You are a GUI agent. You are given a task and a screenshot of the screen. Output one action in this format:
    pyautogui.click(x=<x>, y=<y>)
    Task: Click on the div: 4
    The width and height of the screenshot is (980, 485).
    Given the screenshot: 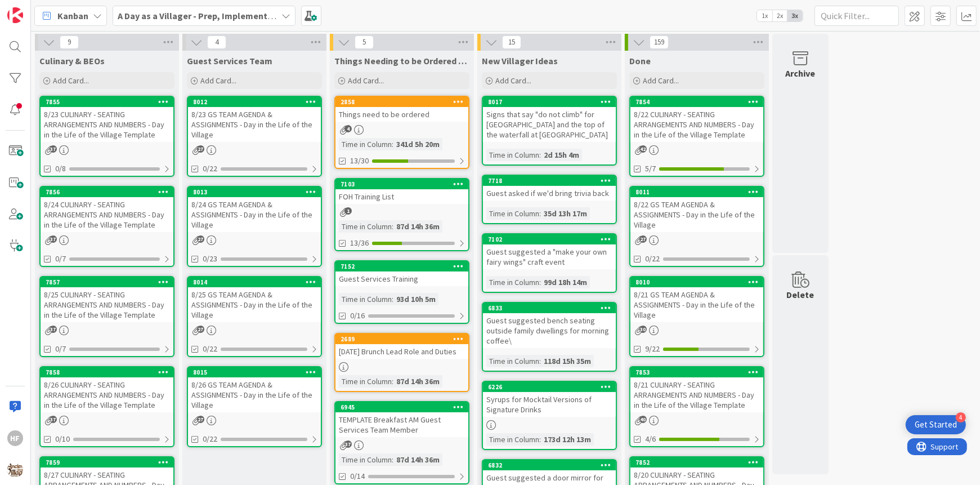 What is the action you would take?
    pyautogui.click(x=961, y=417)
    